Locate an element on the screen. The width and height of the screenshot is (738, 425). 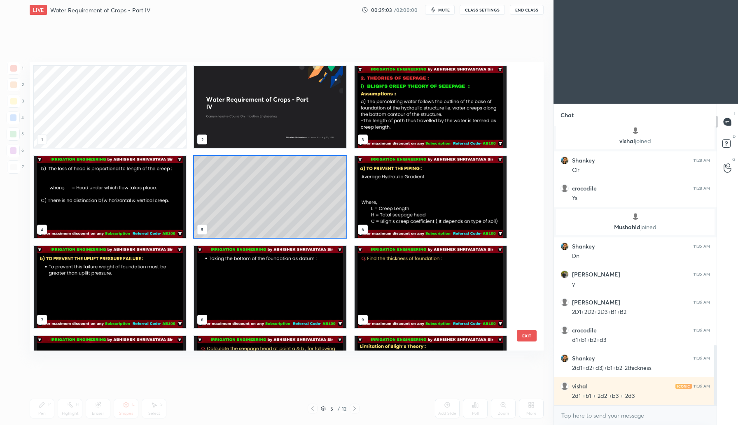
button: End Class is located at coordinates (527, 10).